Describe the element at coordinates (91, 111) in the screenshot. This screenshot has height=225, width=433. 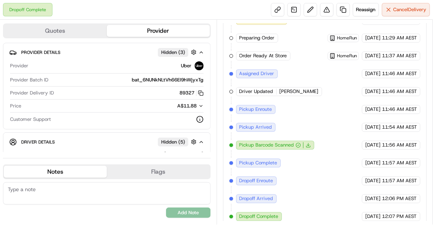
I see `a: 💻API Documentation` at that location.